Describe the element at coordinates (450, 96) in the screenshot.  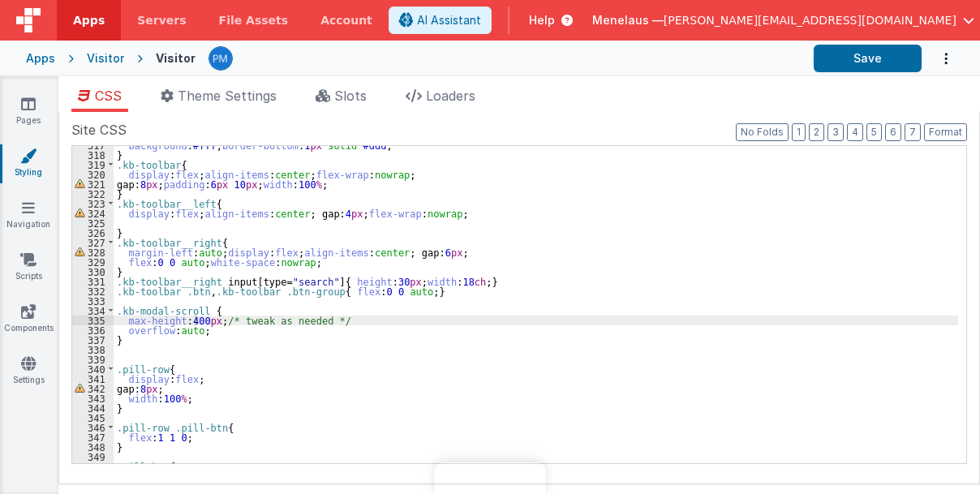
I see `span: Loaders` at that location.